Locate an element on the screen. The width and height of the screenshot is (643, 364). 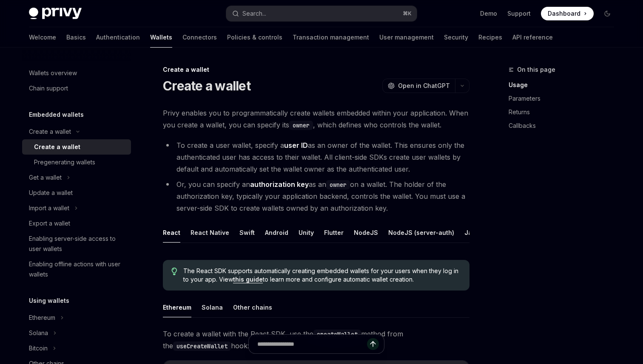
div: Chain support is located at coordinates (48, 88).